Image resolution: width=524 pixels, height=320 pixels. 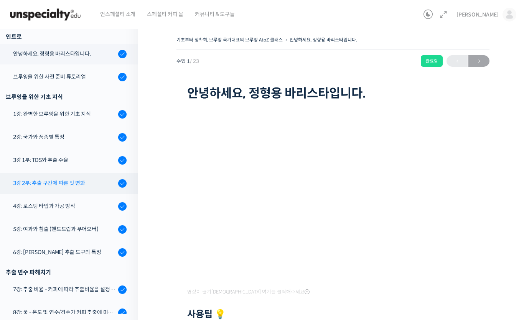 What do you see at coordinates (66, 97) in the screenshot?
I see `div: 브루잉을 위한 기초 지식` at bounding box center [66, 97].